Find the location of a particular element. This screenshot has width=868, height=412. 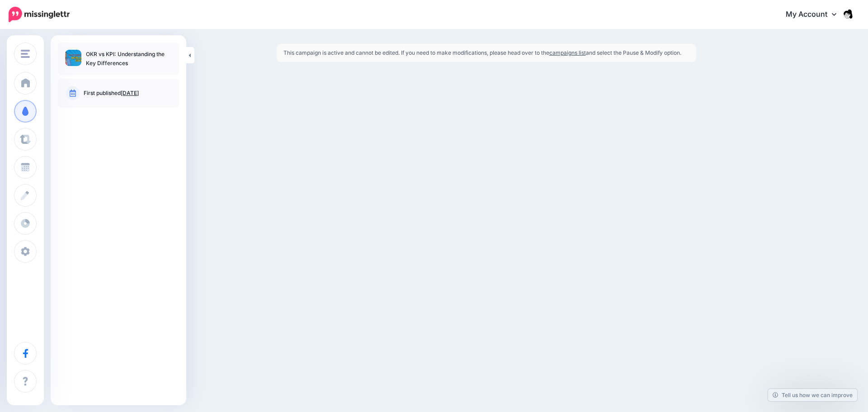

img: e765902c9f75aa013f3746c7ff05d6b1_thumb.jpg is located at coordinates (73, 58).